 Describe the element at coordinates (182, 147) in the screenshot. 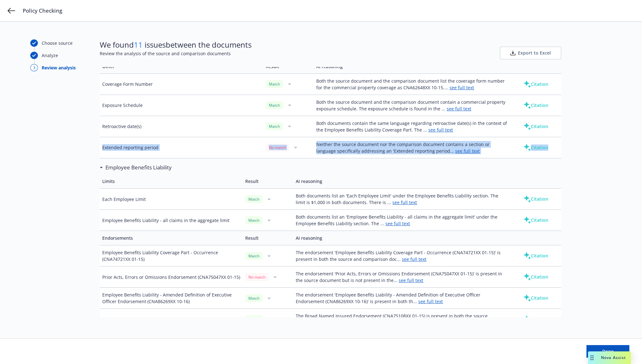

I see `td: Extended reporting period` at that location.